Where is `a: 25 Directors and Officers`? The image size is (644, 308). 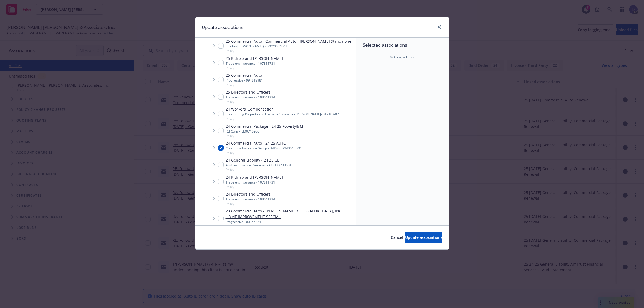 a: 25 Directors and Officers is located at coordinates (250, 92).